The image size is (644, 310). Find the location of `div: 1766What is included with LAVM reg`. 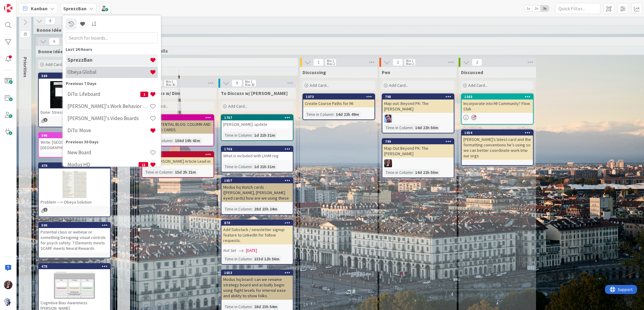

div: 1766What is included with LAVM reg is located at coordinates (257, 153).